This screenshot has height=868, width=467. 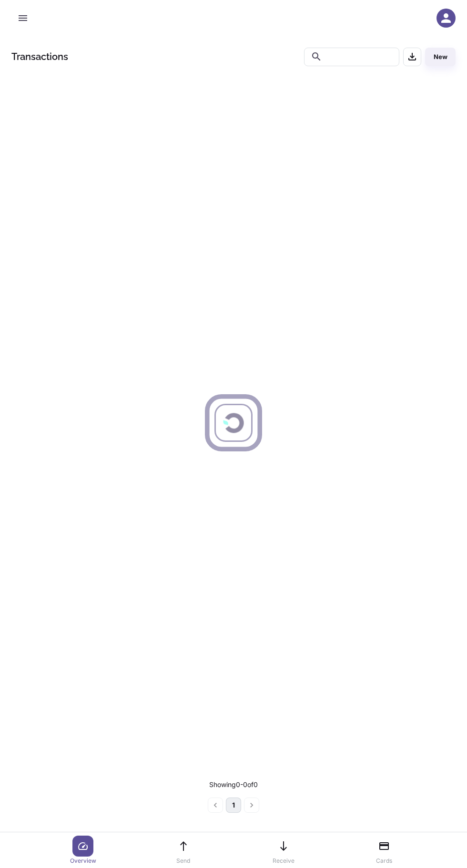 What do you see at coordinates (183, 861) in the screenshot?
I see `p: Send` at bounding box center [183, 861].